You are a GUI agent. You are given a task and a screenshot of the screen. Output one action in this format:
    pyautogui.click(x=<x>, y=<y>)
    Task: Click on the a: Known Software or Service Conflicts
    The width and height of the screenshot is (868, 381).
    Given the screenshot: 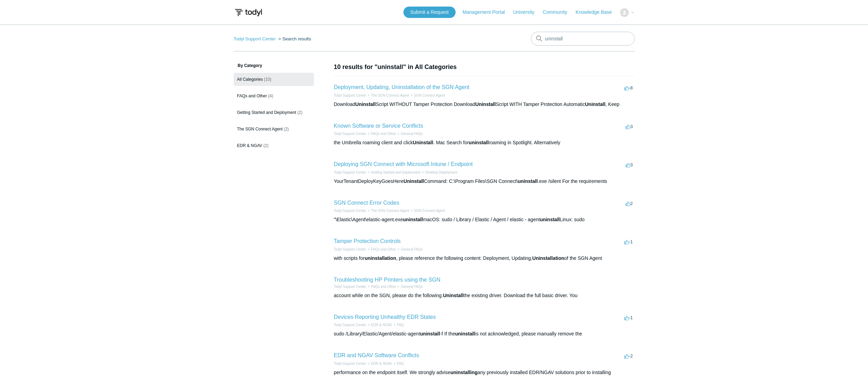 What is the action you would take?
    pyautogui.click(x=379, y=126)
    